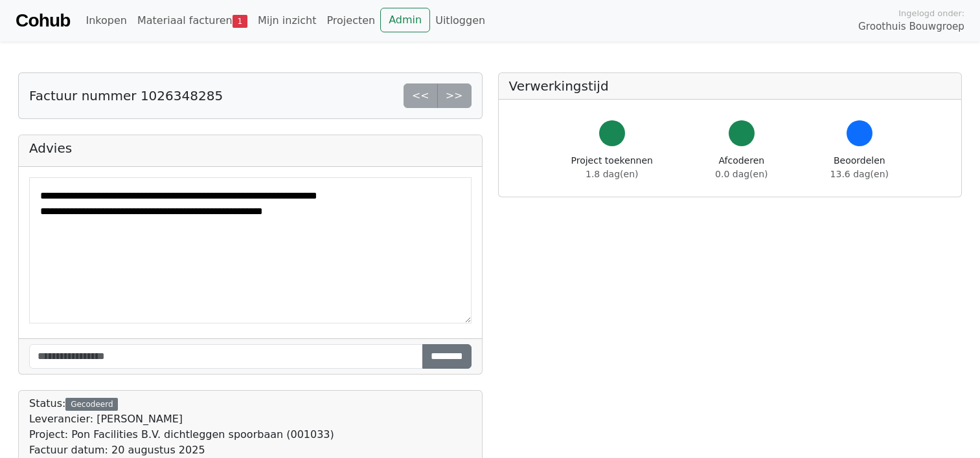 Image resolution: width=980 pixels, height=458 pixels. What do you see at coordinates (181, 450) in the screenshot?
I see `div: Factuur datum: 20 augustus 2025` at bounding box center [181, 450].